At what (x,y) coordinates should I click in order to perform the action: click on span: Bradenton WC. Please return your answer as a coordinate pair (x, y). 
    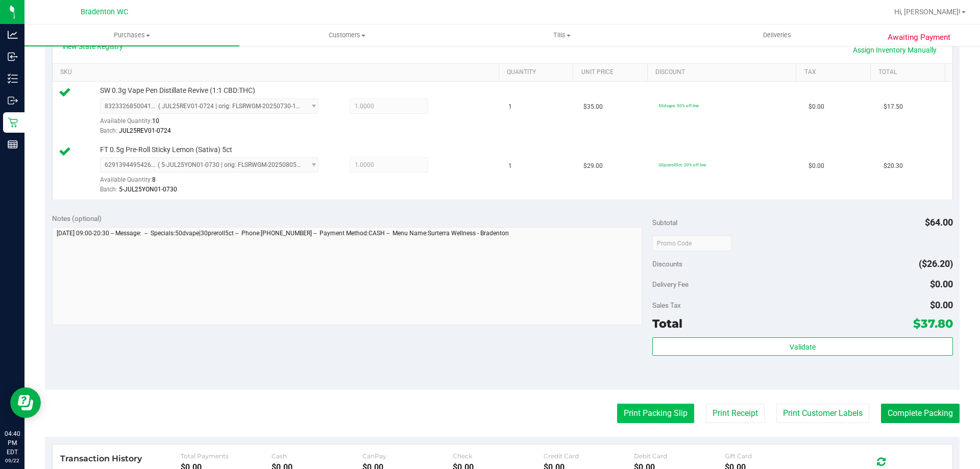
    Looking at the image, I should click on (104, 12).